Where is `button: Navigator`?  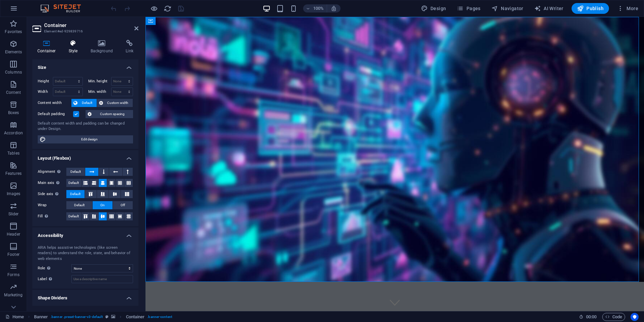 button: Navigator is located at coordinates (508, 8).